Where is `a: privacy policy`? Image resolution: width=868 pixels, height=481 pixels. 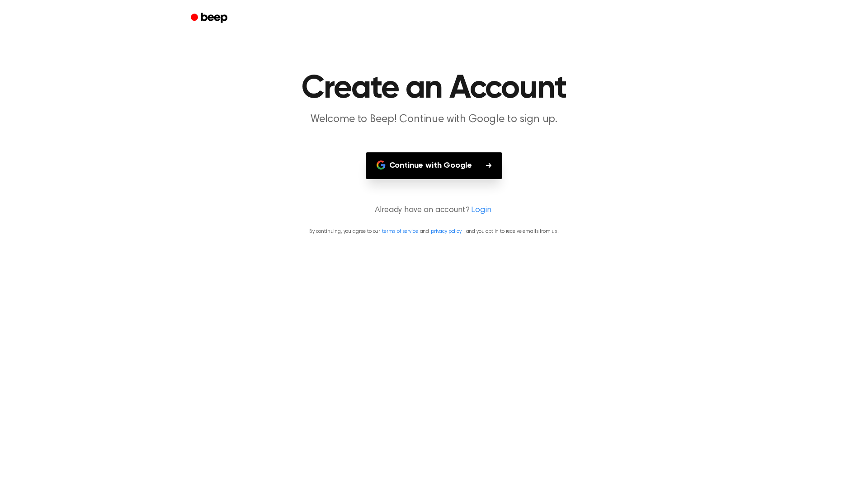
a: privacy policy is located at coordinates (446, 232).